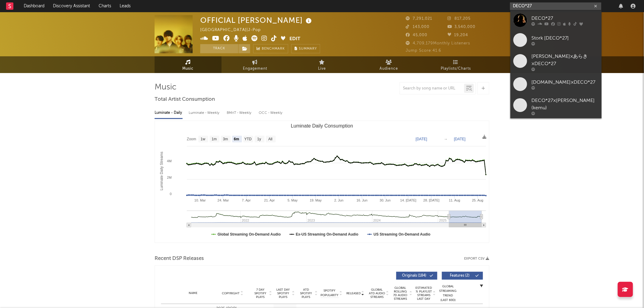 The image size is (644, 308). What do you see at coordinates (477, 258) in the screenshot?
I see `button: Export CSV` at bounding box center [477, 258].